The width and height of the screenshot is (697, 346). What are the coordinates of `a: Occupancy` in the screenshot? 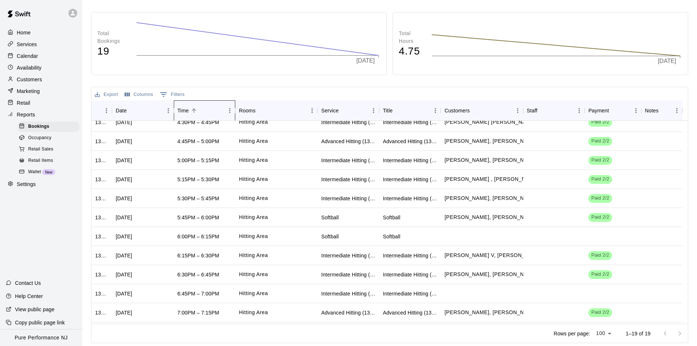 It's located at (50, 138).